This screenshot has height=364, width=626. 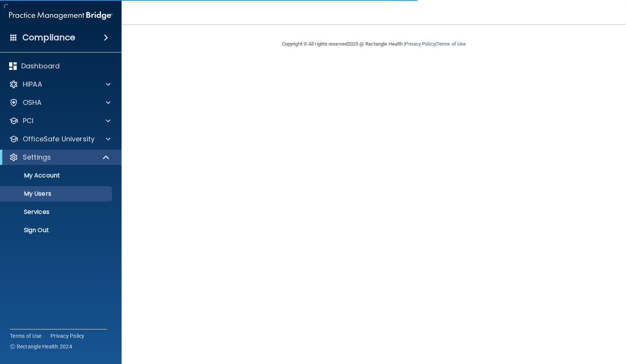 What do you see at coordinates (61, 16) in the screenshot?
I see `img: PMB logo` at bounding box center [61, 16].